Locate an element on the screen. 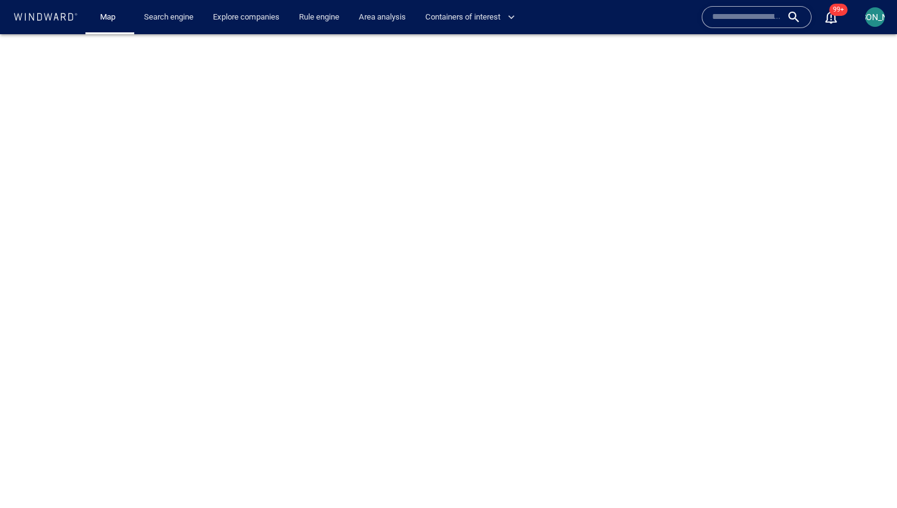 Image resolution: width=897 pixels, height=508 pixels. a: Area analysis is located at coordinates (382, 17).